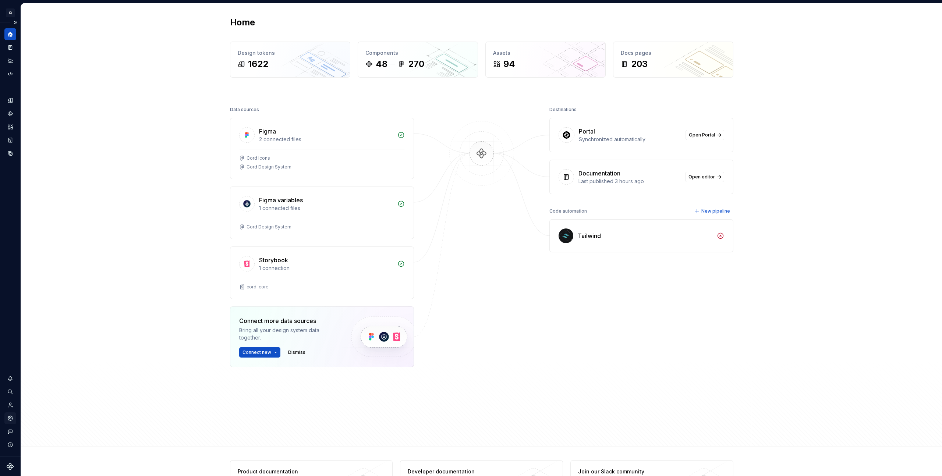 The image size is (942, 476). Describe the element at coordinates (10, 127) in the screenshot. I see `a: Assets` at that location.